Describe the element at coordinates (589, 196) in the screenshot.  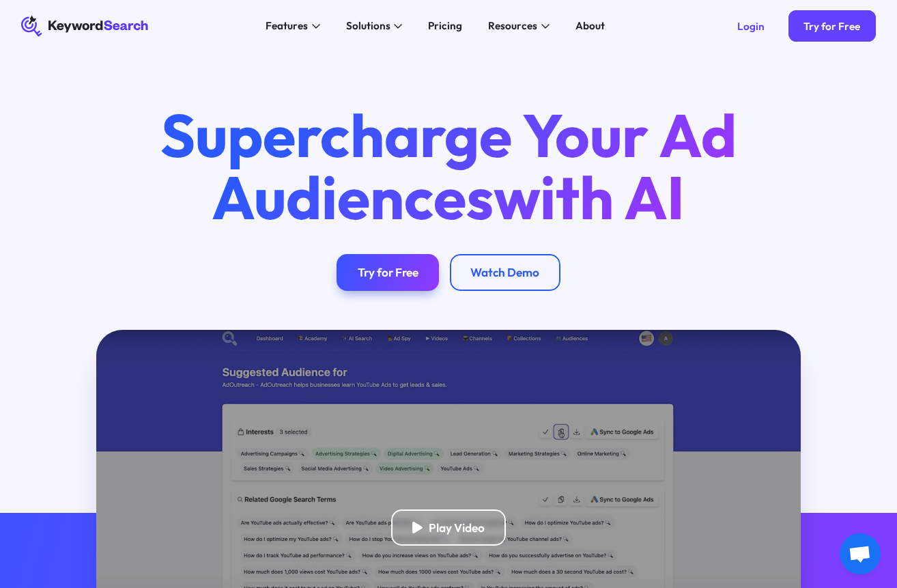
I see `span: with AI` at that location.